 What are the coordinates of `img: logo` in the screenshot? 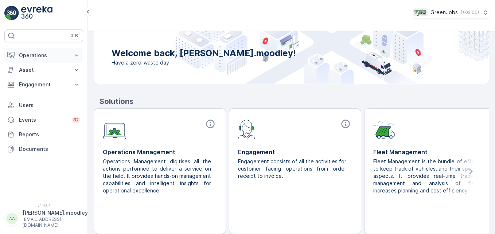 It's located at (12, 13).